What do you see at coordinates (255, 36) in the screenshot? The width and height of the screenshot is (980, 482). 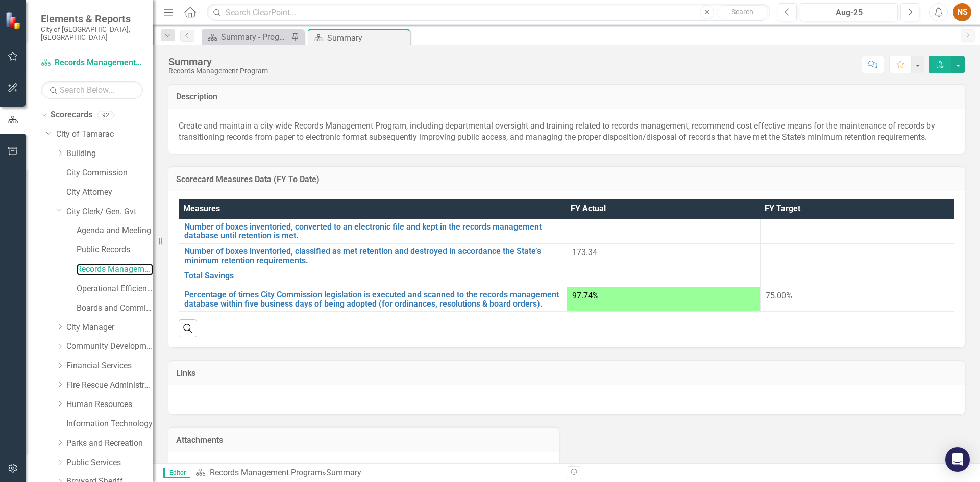 I see `div: Summary - Program Description (1300)` at bounding box center [255, 36].